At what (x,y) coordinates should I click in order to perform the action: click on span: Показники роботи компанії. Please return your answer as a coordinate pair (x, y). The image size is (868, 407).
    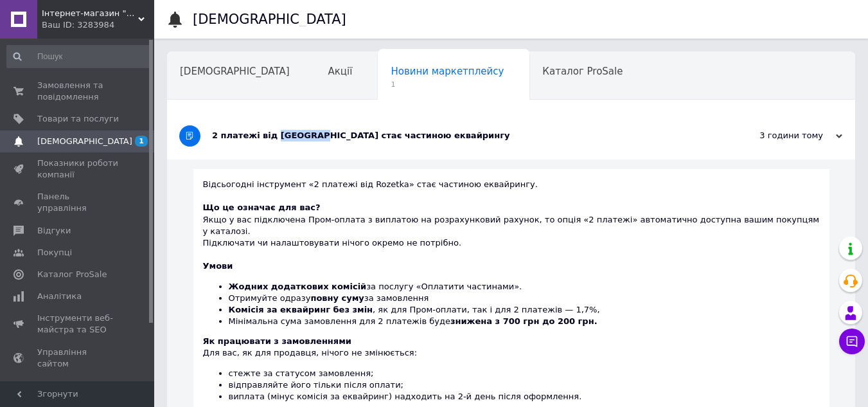
    Looking at the image, I should click on (78, 169).